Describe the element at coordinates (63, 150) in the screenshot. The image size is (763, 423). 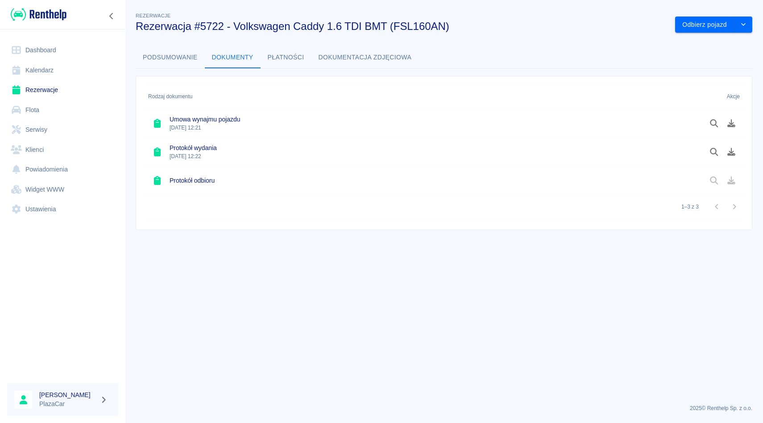
I see `a: Klienci` at that location.